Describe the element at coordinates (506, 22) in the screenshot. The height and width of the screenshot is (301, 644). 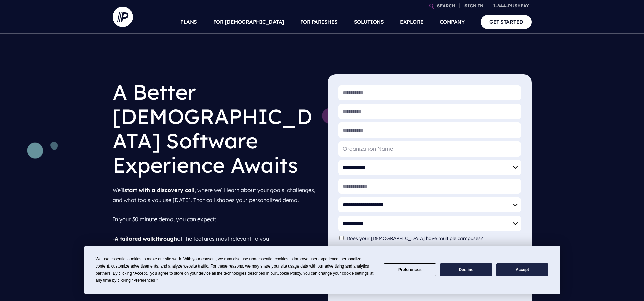
I see `a: GET STARTED` at that location.